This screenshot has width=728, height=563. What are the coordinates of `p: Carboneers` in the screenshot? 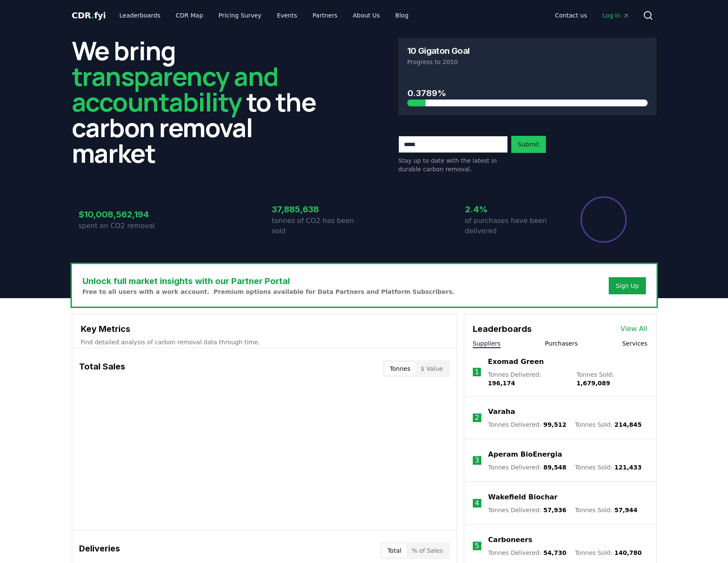 It's located at (510, 540).